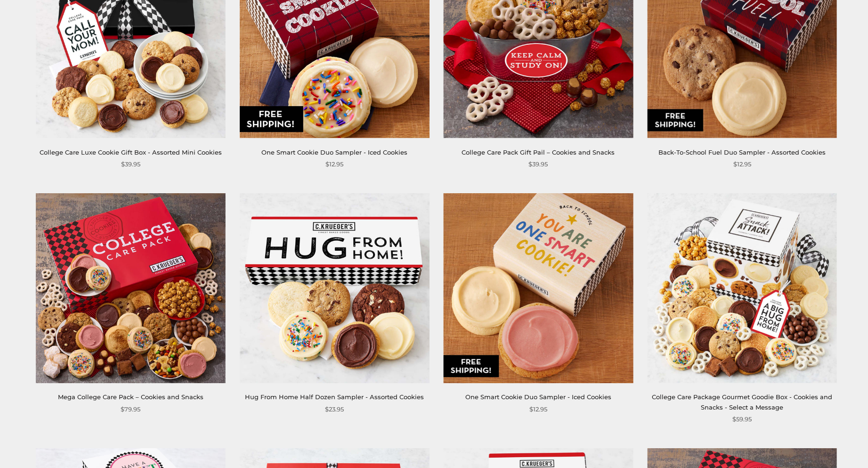  Describe the element at coordinates (538, 152) in the screenshot. I see `a: College Care Pack Gift Pail – Cookies and Snacks` at that location.